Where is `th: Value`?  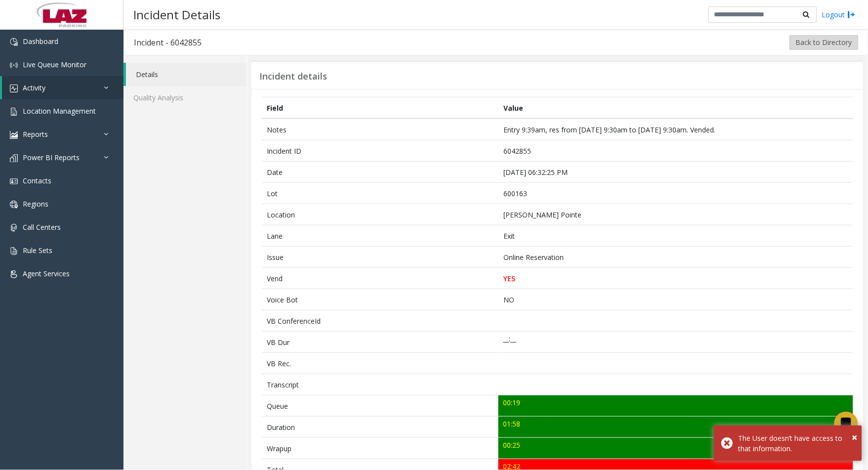 th: Value is located at coordinates (676, 108).